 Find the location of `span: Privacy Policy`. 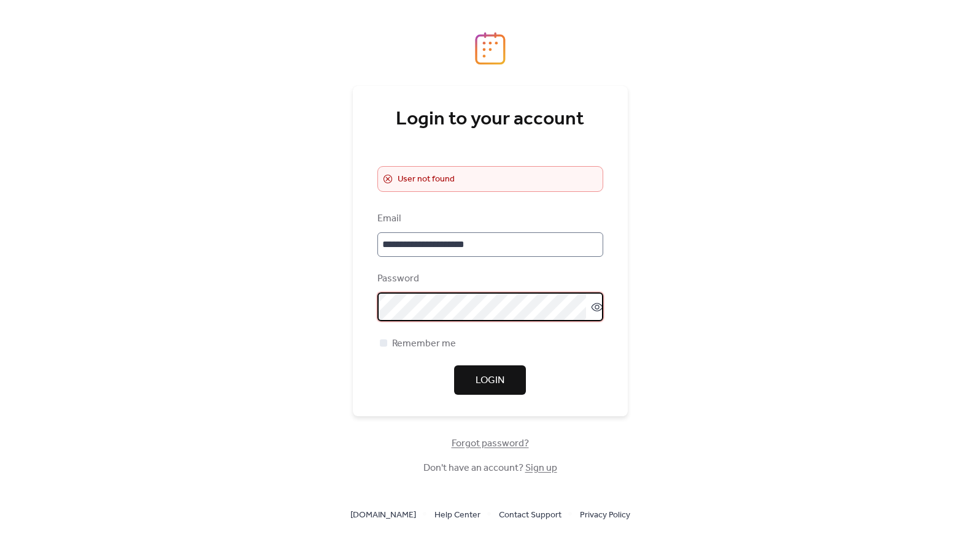

span: Privacy Policy is located at coordinates (605, 516).